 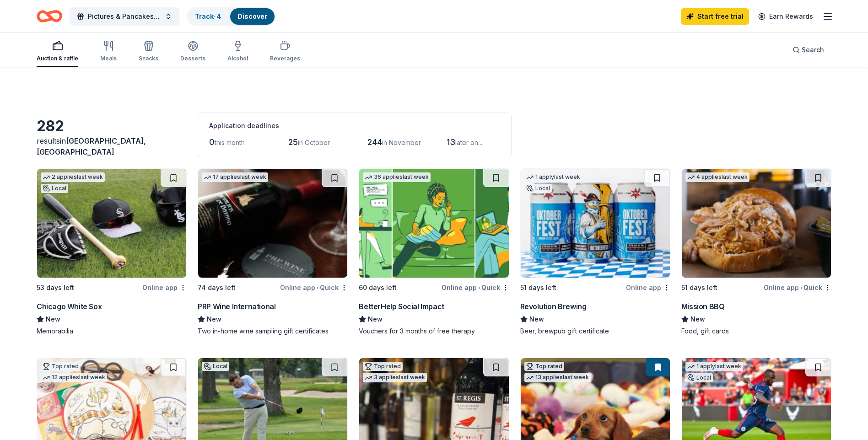 What do you see at coordinates (212, 142) in the screenshot?
I see `span: 0` at bounding box center [212, 142].